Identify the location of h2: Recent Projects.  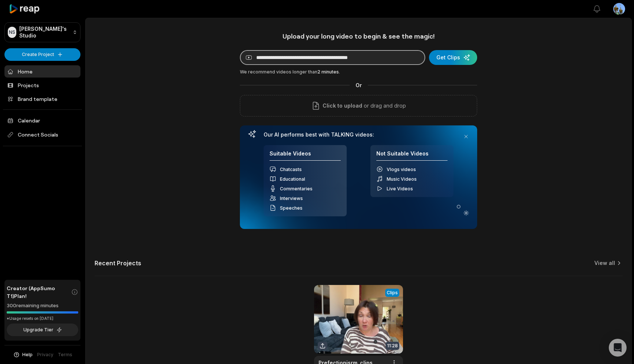
(118, 263).